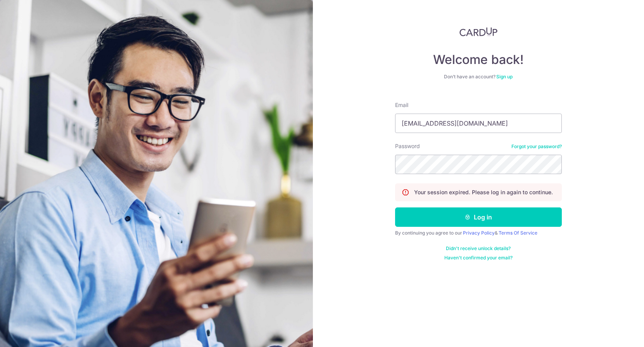  Describe the element at coordinates (407, 147) in the screenshot. I see `label: Password` at that location.